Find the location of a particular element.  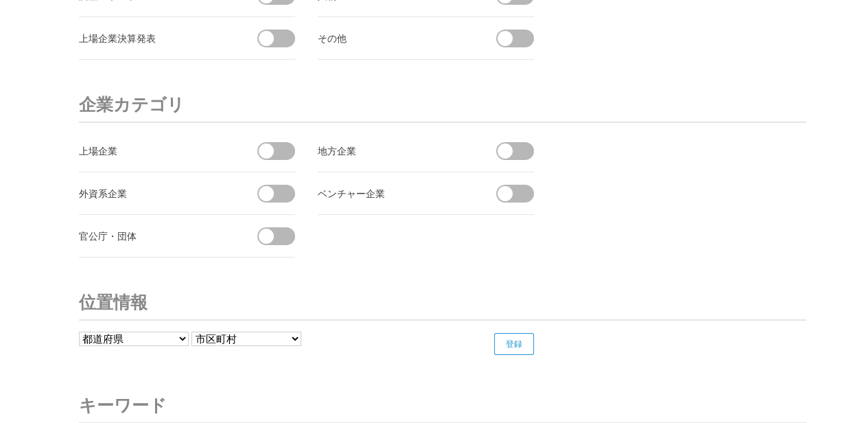

div: 上場企業 is located at coordinates (156, 150).